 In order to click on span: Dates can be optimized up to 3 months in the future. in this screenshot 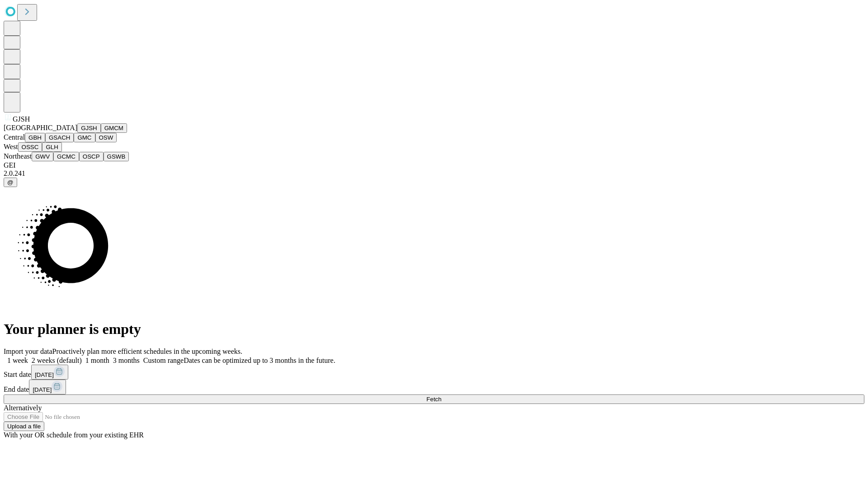, I will do `click(259, 360)`.